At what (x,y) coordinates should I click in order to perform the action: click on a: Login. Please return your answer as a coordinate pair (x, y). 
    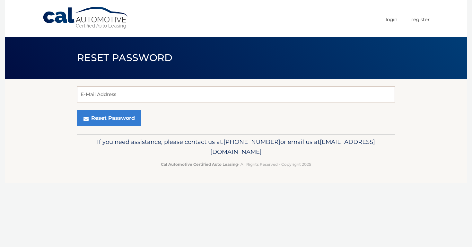
    Looking at the image, I should click on (391, 19).